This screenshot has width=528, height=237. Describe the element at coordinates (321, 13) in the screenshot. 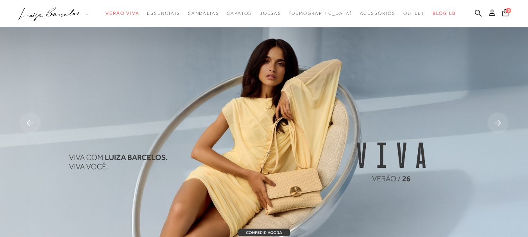

I see `a: noSubCategoriesText` at that location.